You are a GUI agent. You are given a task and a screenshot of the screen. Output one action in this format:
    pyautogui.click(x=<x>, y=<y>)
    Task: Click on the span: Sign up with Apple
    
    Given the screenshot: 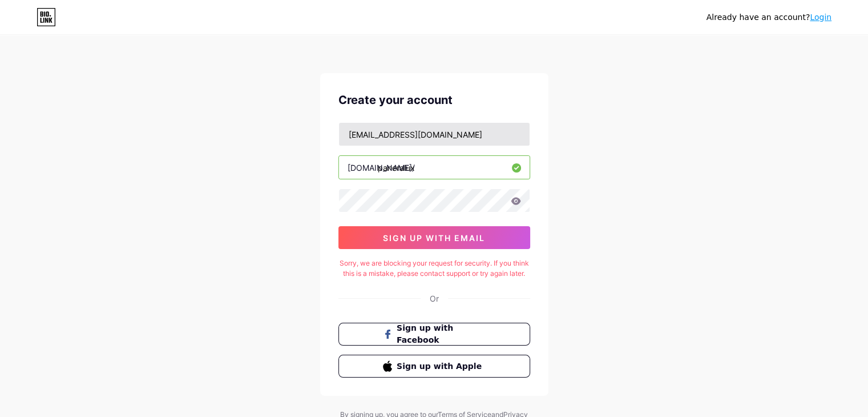 What is the action you would take?
    pyautogui.click(x=440, y=366)
    